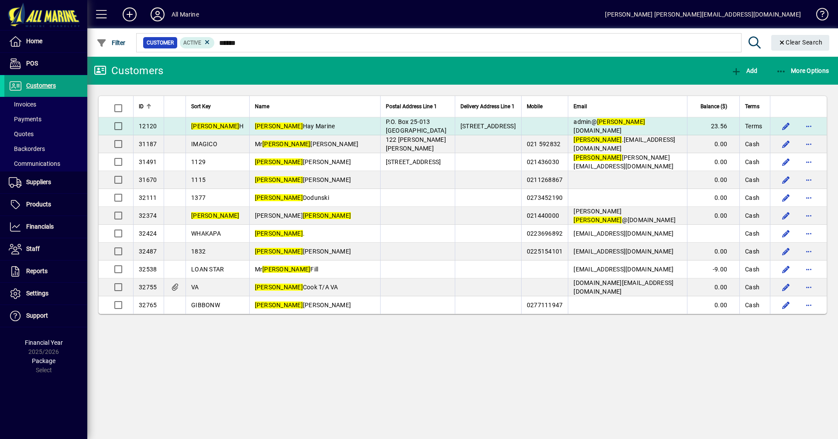 The image size is (838, 439). Describe the element at coordinates (545, 251) in the screenshot. I see `span: 0225154101` at that location.